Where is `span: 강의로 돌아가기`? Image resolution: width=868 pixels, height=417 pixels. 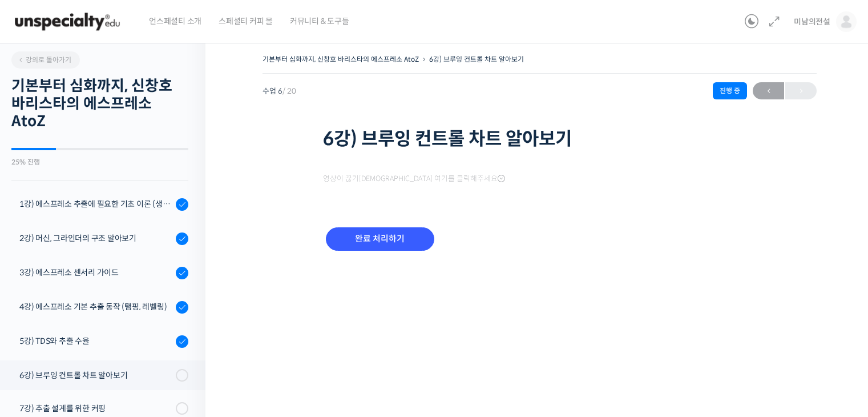 span: 강의로 돌아가기 is located at coordinates (44, 60).